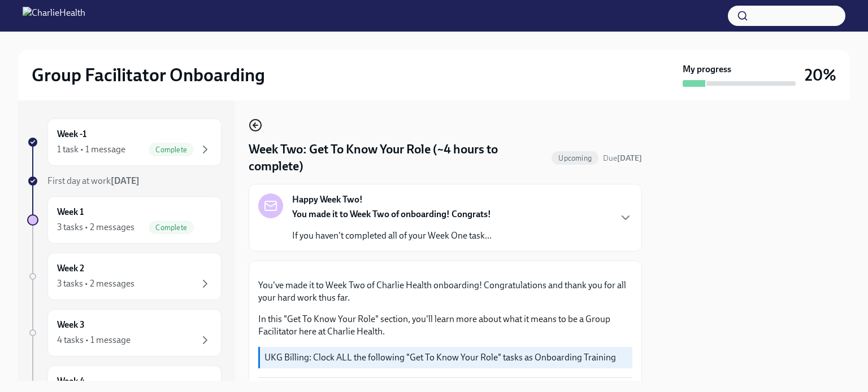  Describe the element at coordinates (124, 220) in the screenshot. I see `a: Week 13 tasks • 2 messagesComplete` at that location.